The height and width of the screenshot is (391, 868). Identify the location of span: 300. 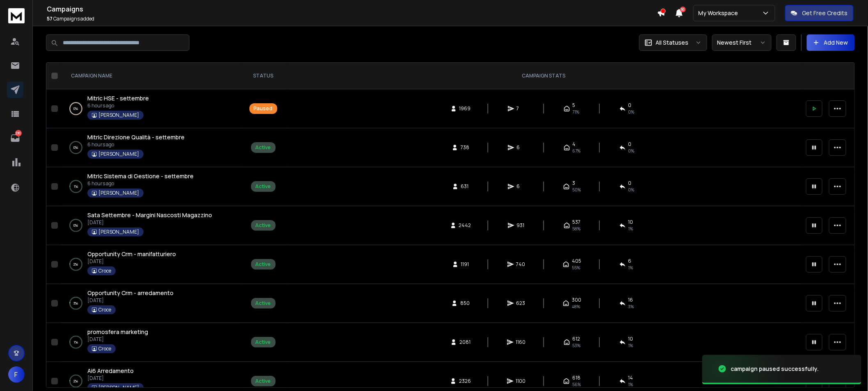
(576, 300).